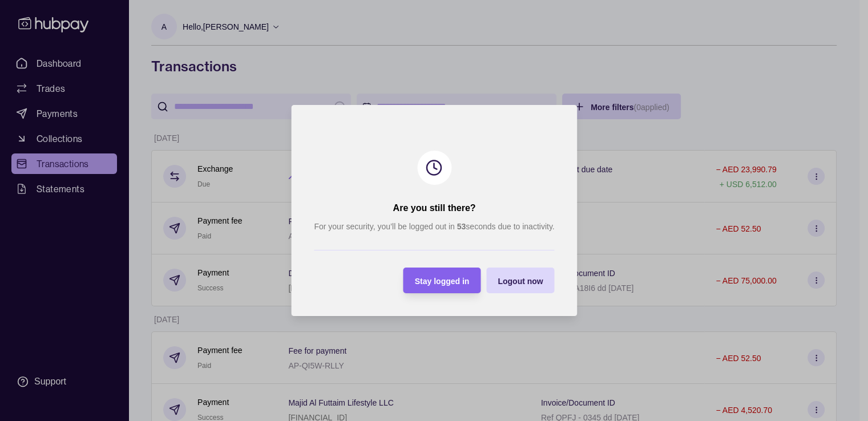  Describe the element at coordinates (434, 227) in the screenshot. I see `p: For your security, you’ll be logged out in seconds due to inactivity.` at that location.